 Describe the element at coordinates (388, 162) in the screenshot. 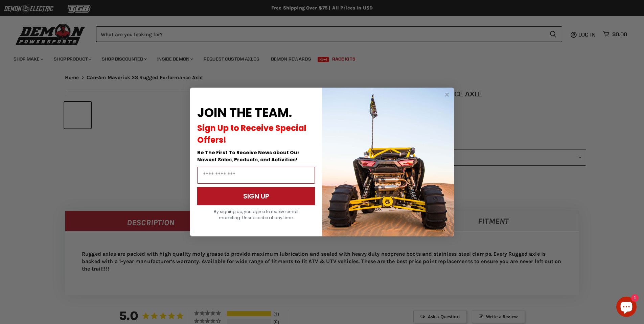

I see `img: a9095488-b6e7-41ba-879d-588abfab540b.jpeg` at that location.